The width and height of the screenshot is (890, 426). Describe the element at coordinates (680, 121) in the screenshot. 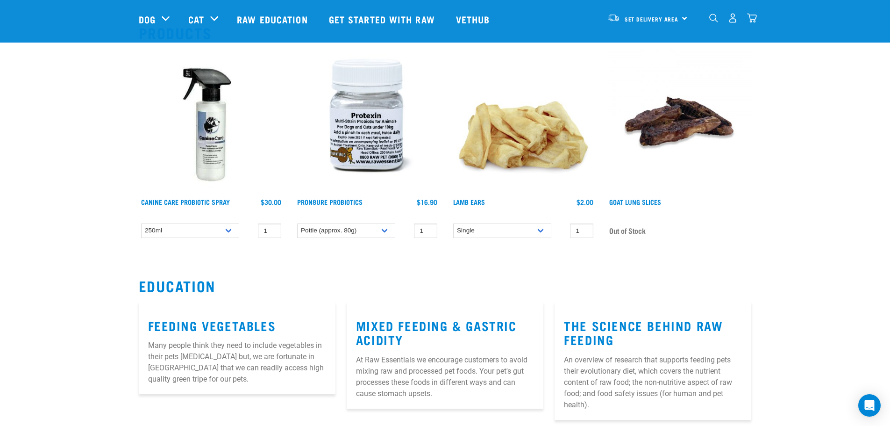

I see `img: 59052` at that location.